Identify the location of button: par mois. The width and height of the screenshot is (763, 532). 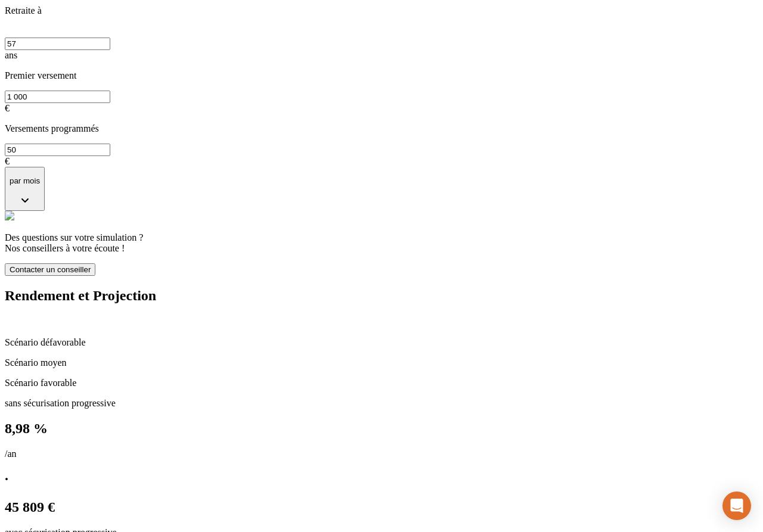
(24, 189).